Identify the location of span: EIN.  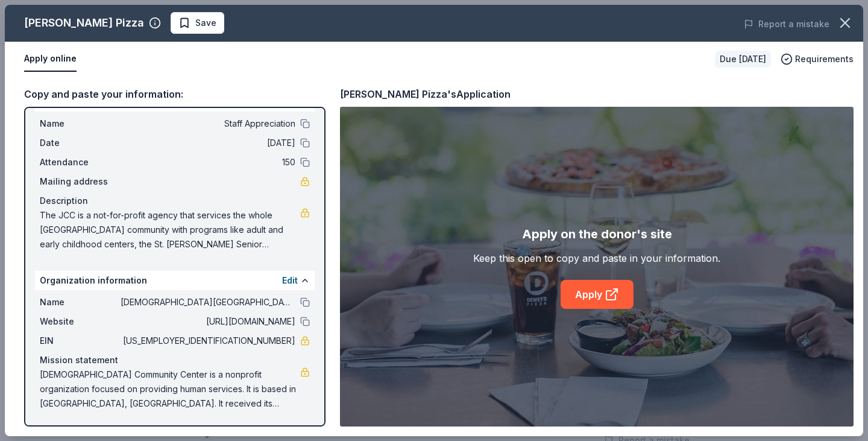
(80, 341).